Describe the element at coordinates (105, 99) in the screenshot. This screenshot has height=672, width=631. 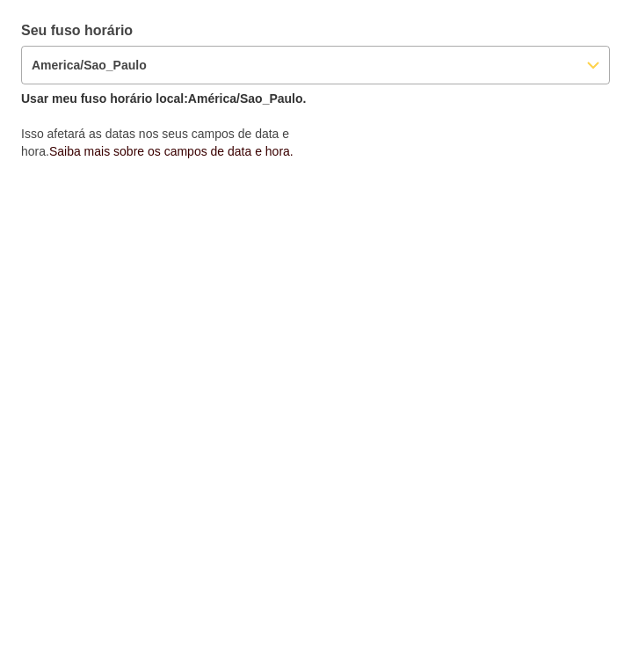
I see `font: Usar meu fuso horário local:` at that location.